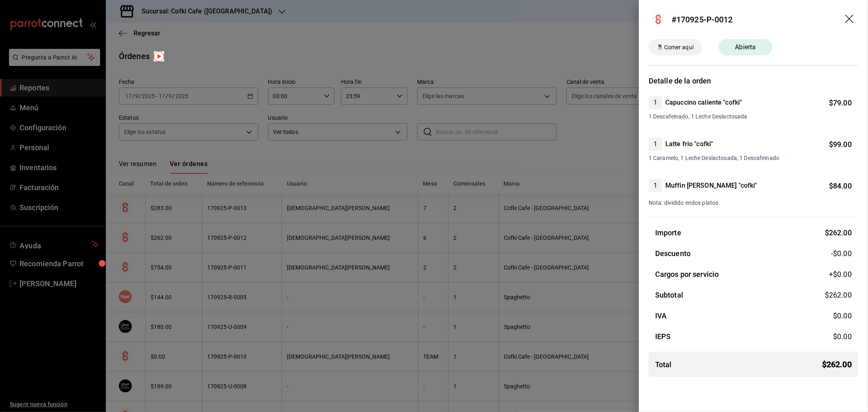 The width and height of the screenshot is (868, 412). What do you see at coordinates (687, 274) in the screenshot?
I see `h3: Cargos por servicio` at bounding box center [687, 274].